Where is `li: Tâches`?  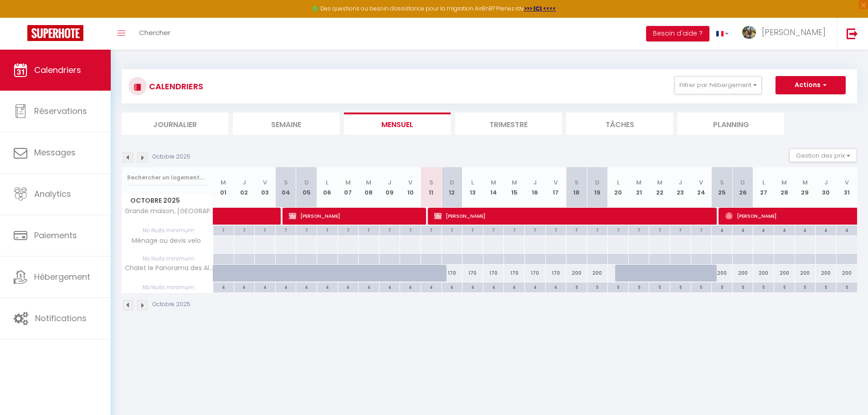
li: Tâches is located at coordinates (620, 124).